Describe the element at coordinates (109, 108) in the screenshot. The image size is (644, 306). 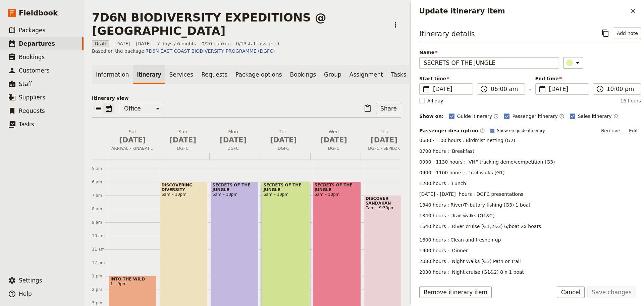
I see `button: Calendar view` at that location.